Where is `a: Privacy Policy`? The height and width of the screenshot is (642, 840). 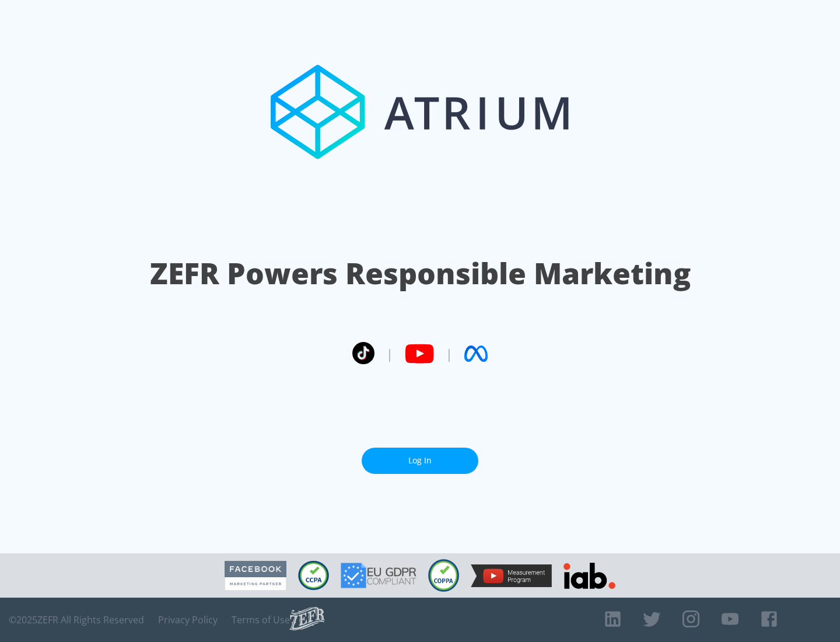 a: Privacy Policy is located at coordinates (188, 620).